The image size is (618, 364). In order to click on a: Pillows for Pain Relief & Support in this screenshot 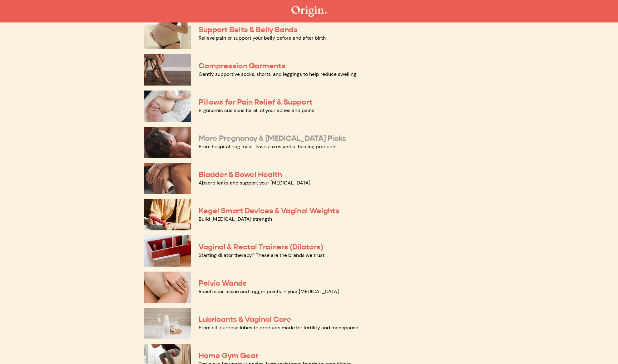, I will do `click(256, 102)`.